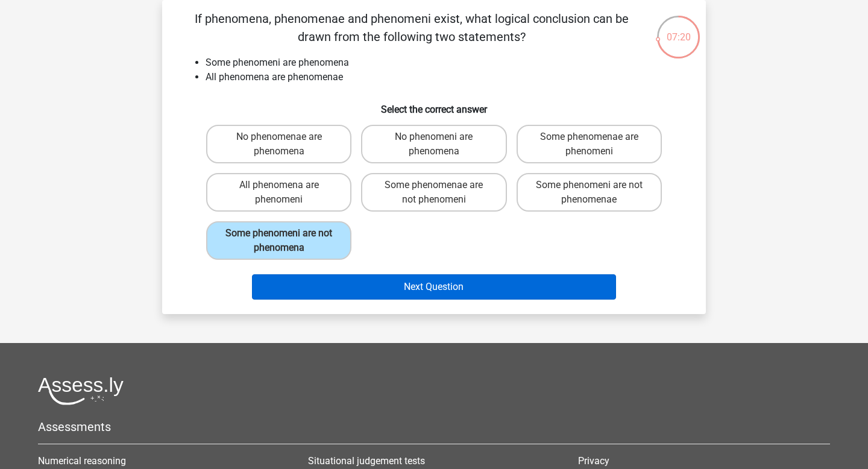  What do you see at coordinates (589, 144) in the screenshot?
I see `label: Some phenomenae are phenomeni` at bounding box center [589, 144].